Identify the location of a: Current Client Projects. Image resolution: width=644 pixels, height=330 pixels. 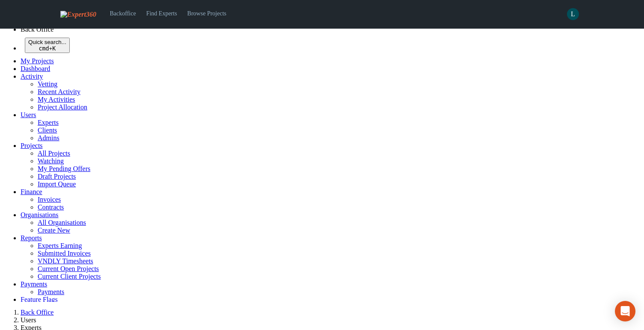
(69, 276).